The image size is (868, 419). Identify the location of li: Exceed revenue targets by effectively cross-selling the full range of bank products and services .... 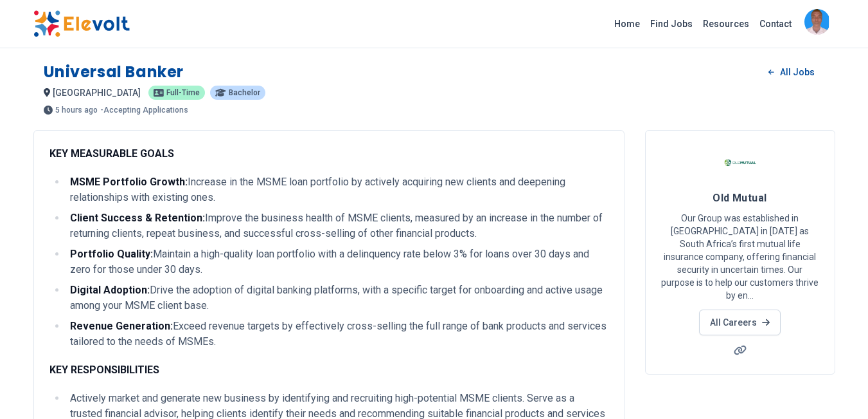
(337, 334).